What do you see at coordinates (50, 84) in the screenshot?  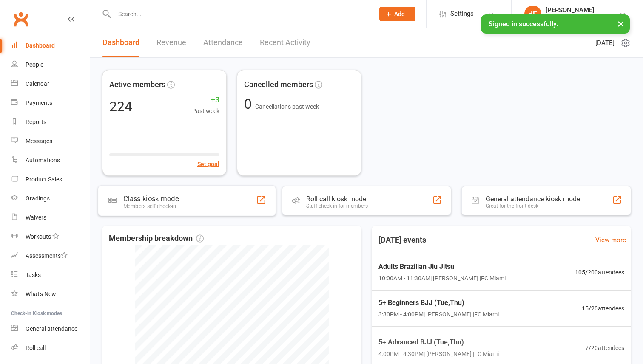 I see `a: Calendar` at bounding box center [50, 84].